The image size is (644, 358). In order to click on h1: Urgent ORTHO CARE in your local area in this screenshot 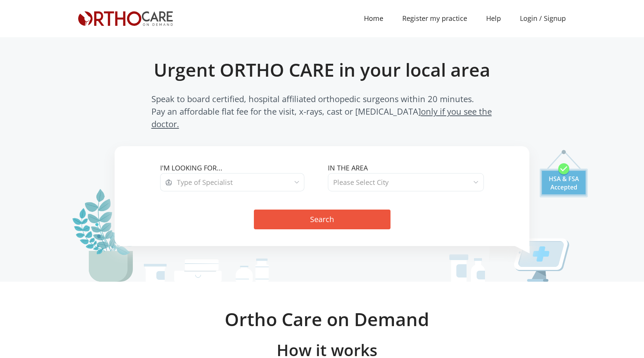, I will do `click(322, 70)`.